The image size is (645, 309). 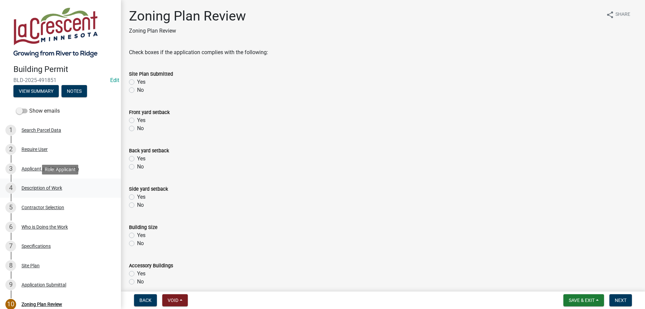 I want to click on wm-modal-confirm: Notes, so click(x=74, y=91).